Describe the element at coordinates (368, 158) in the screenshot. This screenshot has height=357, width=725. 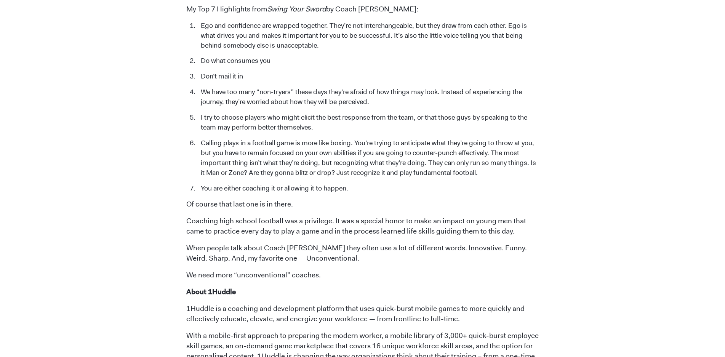
I see `li: Calling plays in a football game is more like boxing. You’re trying to anticipate what they’re go...` at that location.